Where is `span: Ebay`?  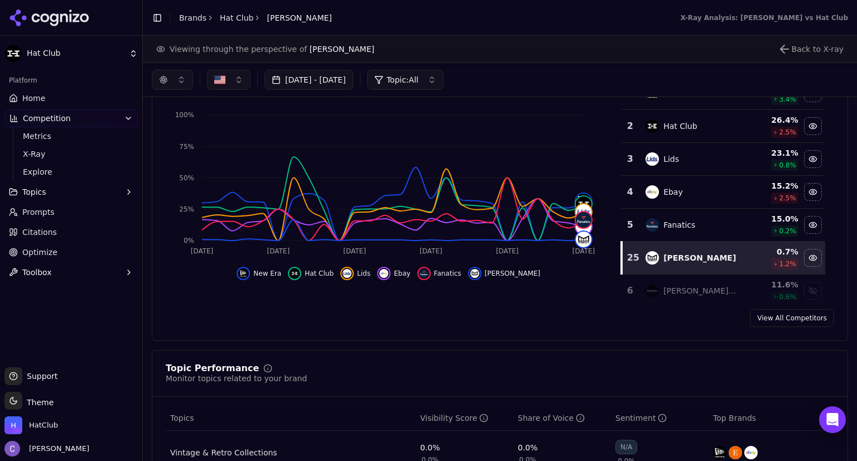
span: Ebay is located at coordinates (402, 273).